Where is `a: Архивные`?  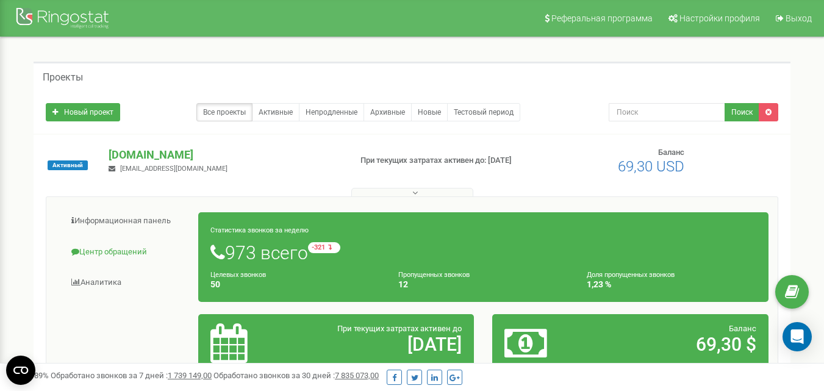 a: Архивные is located at coordinates (387, 112).